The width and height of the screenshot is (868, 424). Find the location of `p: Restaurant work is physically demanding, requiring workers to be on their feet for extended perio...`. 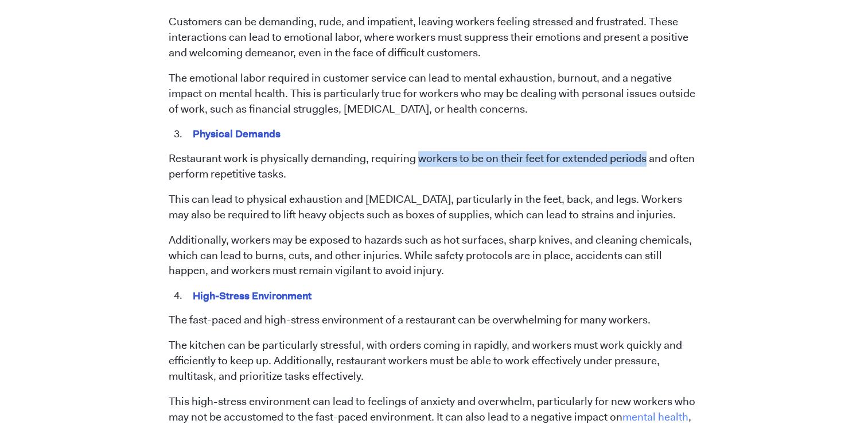

p: Restaurant work is physically demanding, requiring workers to be on their feet for extended perio... is located at coordinates (434, 166).